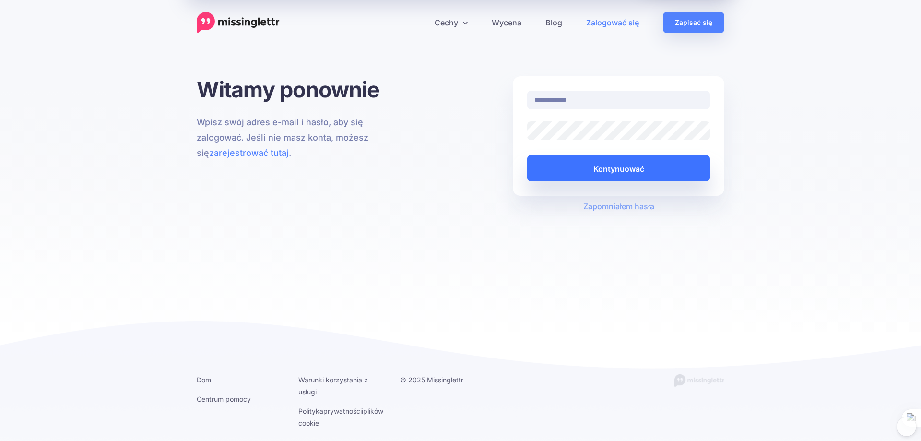  Describe the element at coordinates (283, 137) in the screenshot. I see `font: Wpisz swój adres e-mail i hasło, aby się zalogować. Jeśli nie masz konta, możesz się` at that location.